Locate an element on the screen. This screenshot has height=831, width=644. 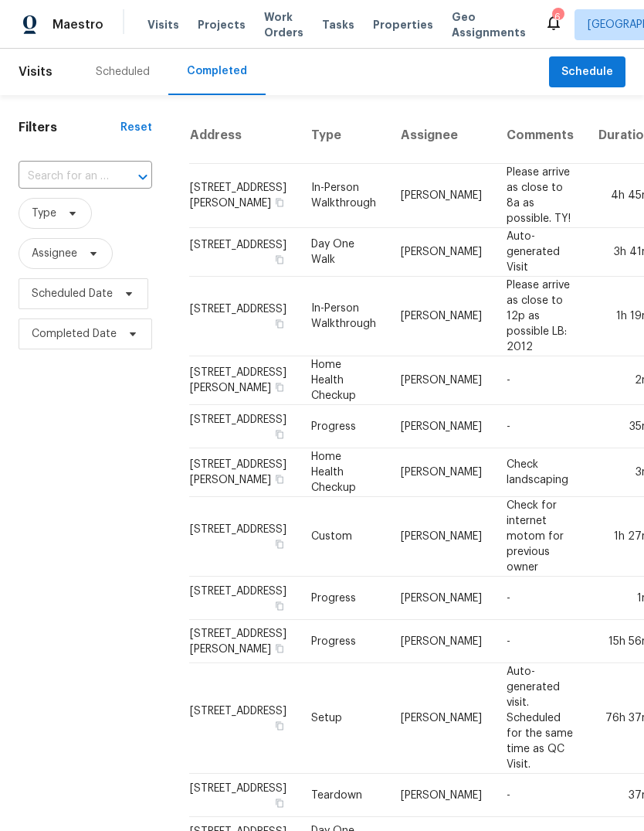
th: Type is located at coordinates (344, 135).